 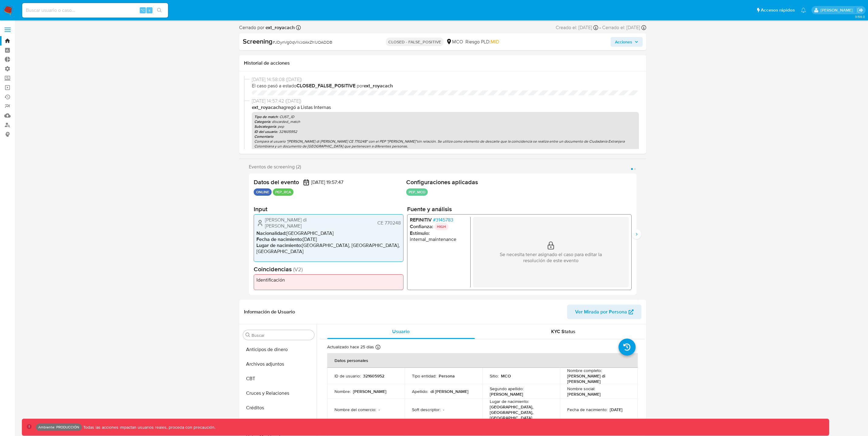 What do you see at coordinates (443, 63) in the screenshot?
I see `h1: Historial de acciones` at bounding box center [443, 63].